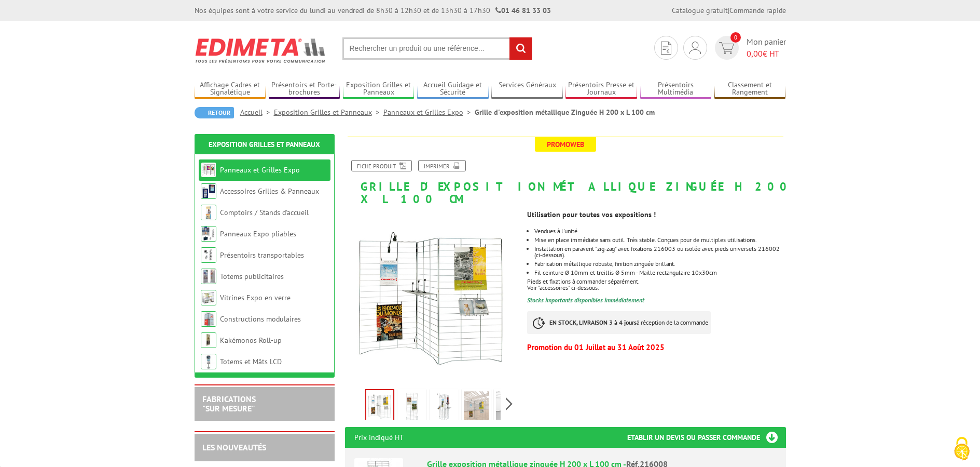  Describe the element at coordinates (229, 403) in the screenshot. I see `a: FABRICATIONS"Sur Mesure"` at that location.